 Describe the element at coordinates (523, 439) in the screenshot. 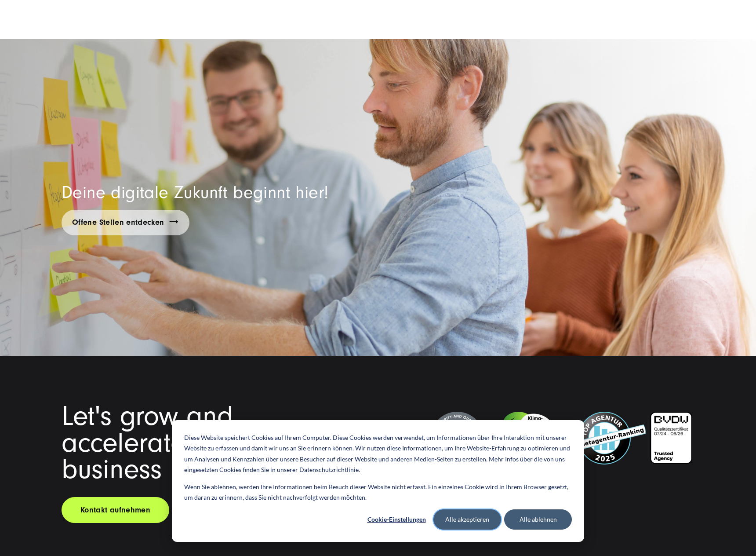

I see `img: Klimaneutrales Unternehmen SUNZINET GmbH` at that location.